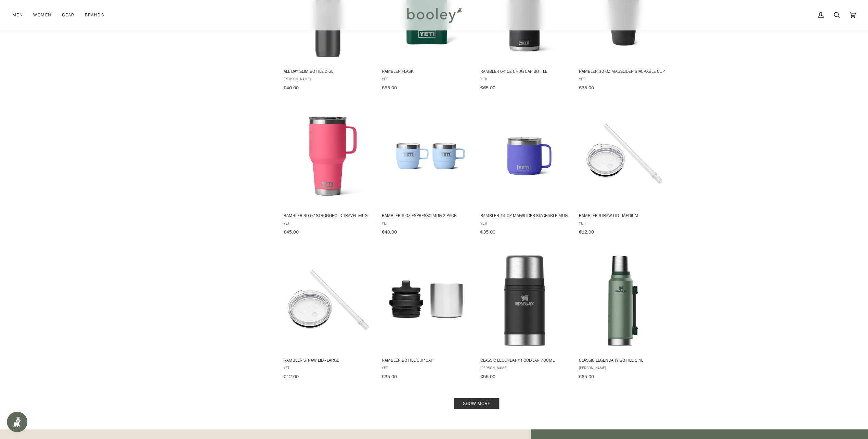 Image resolution: width=868 pixels, height=439 pixels. I want to click on a: Classic Legendary Bottle 1.4L, so click(622, 315).